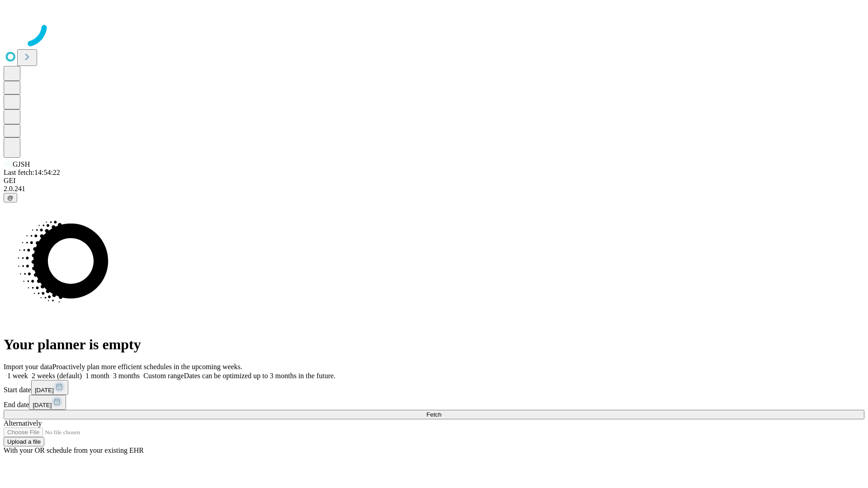  Describe the element at coordinates (147, 367) in the screenshot. I see `span: Proactively plan more efficient schedules in the upcoming weeks.` at that location.